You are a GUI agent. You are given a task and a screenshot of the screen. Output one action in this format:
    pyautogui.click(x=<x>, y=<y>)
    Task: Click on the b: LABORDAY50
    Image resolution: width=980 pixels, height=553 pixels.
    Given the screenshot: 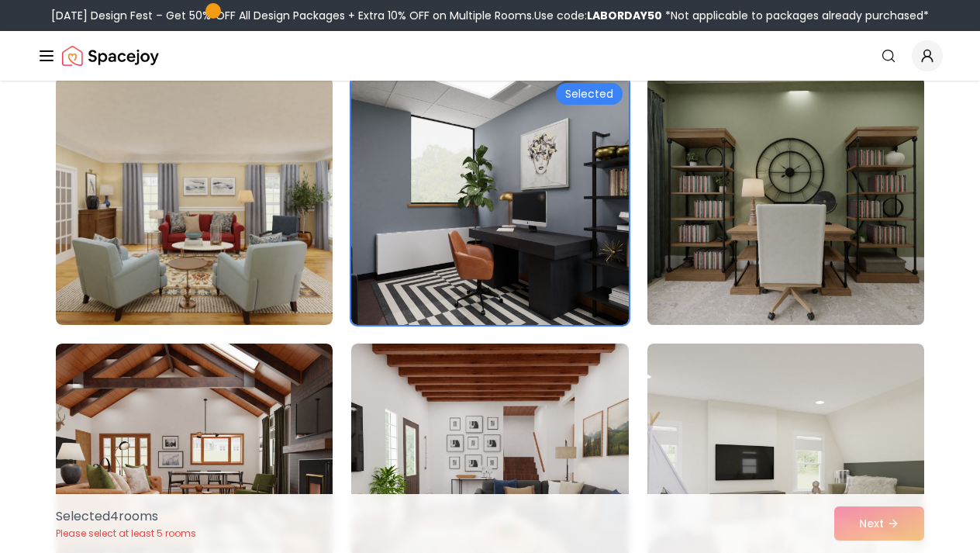 What is the action you would take?
    pyautogui.click(x=624, y=16)
    